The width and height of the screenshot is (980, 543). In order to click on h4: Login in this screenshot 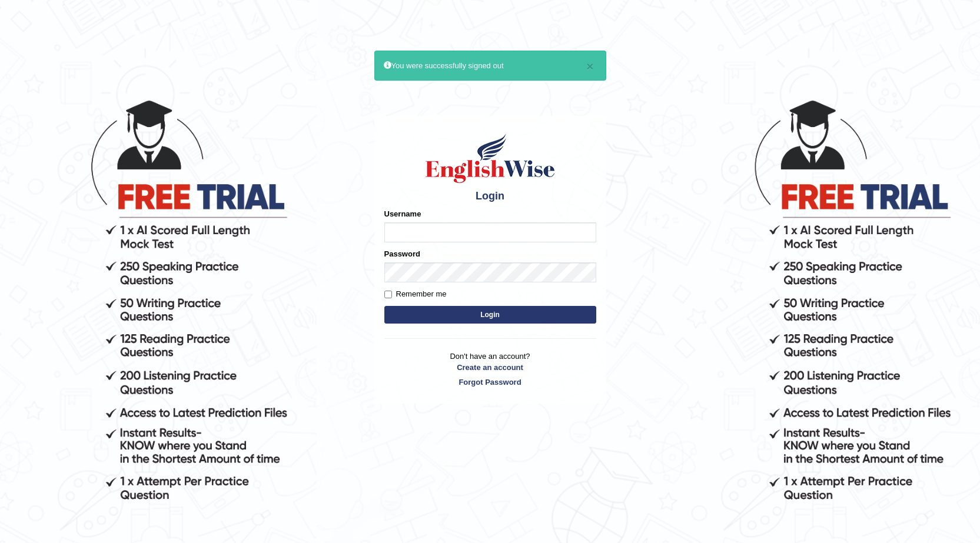, I will do `click(490, 197)`.